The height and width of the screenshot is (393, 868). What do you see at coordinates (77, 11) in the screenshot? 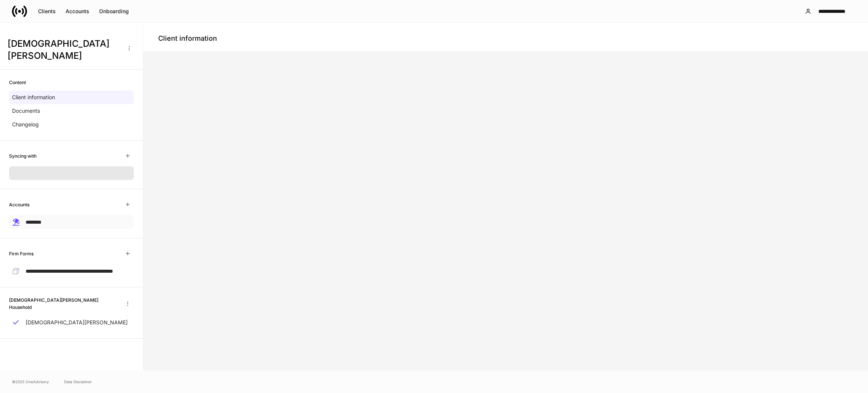
I see `button: Accounts` at bounding box center [77, 11].